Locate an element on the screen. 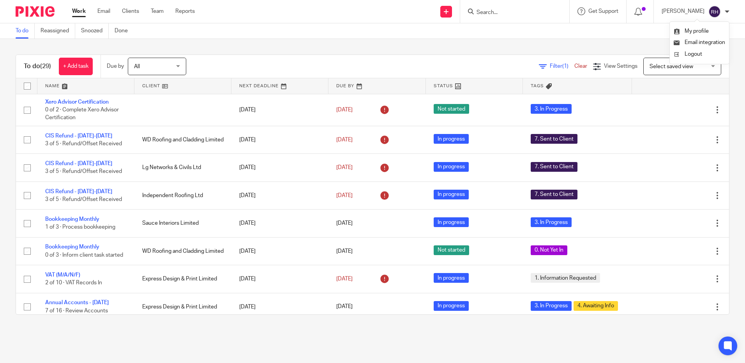 This screenshot has height=363, width=745. td: Sauce Interiors Limited is located at coordinates (183, 223).